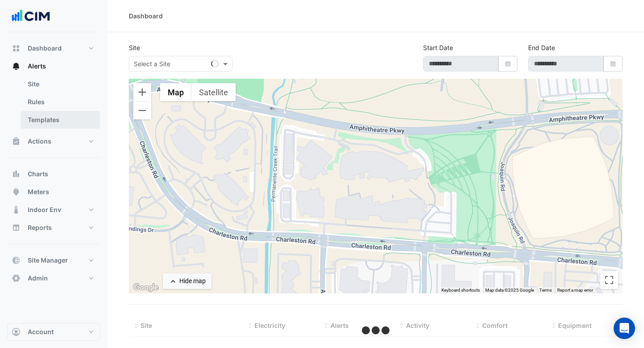 The width and height of the screenshot is (644, 348). What do you see at coordinates (54, 174) in the screenshot?
I see `button: Charts` at bounding box center [54, 174].